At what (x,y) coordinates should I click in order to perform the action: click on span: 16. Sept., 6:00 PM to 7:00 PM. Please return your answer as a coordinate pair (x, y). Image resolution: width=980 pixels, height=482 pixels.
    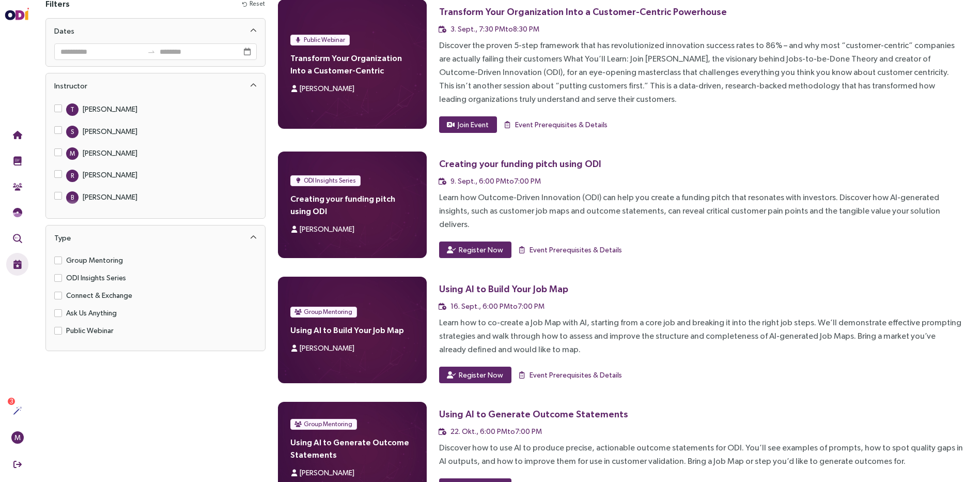
    Looking at the image, I should click on (497, 306).